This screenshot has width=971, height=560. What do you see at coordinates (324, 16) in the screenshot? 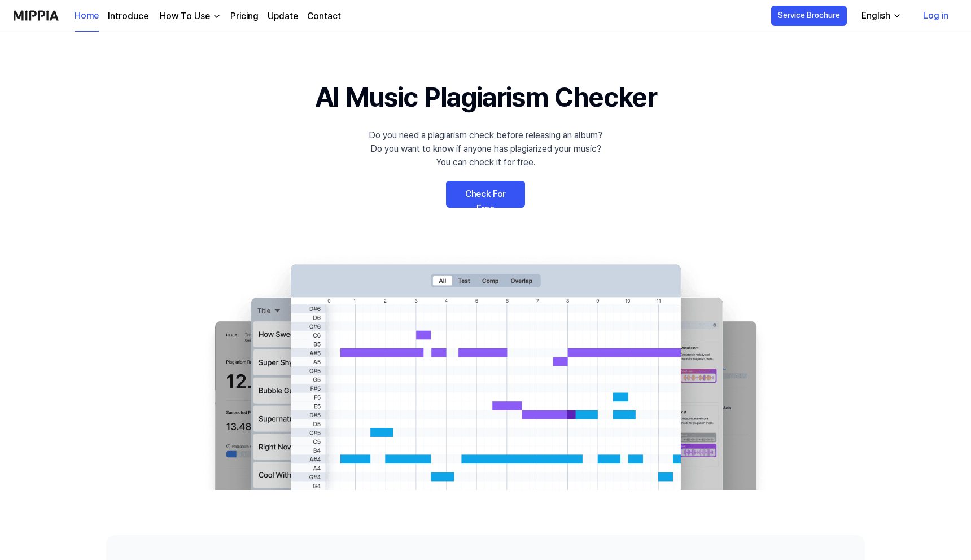
I see `a: Contact` at bounding box center [324, 16].